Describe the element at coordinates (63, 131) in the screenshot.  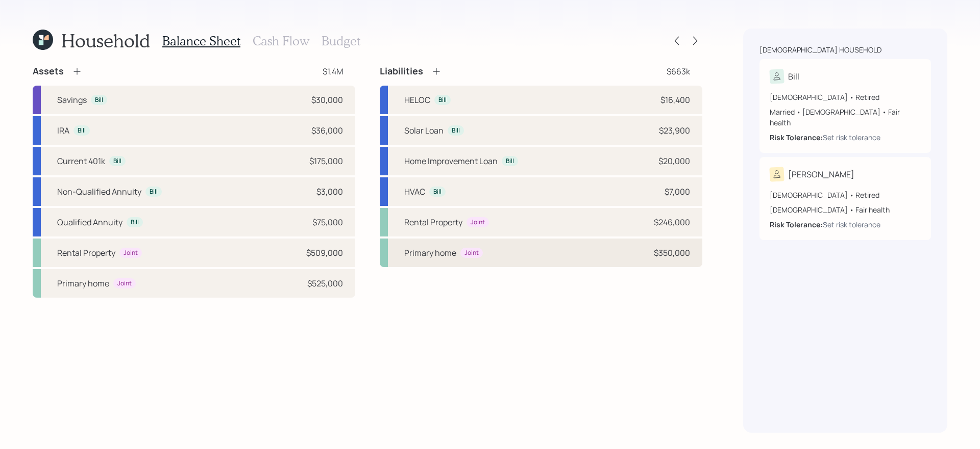
I see `div: IRA` at that location.